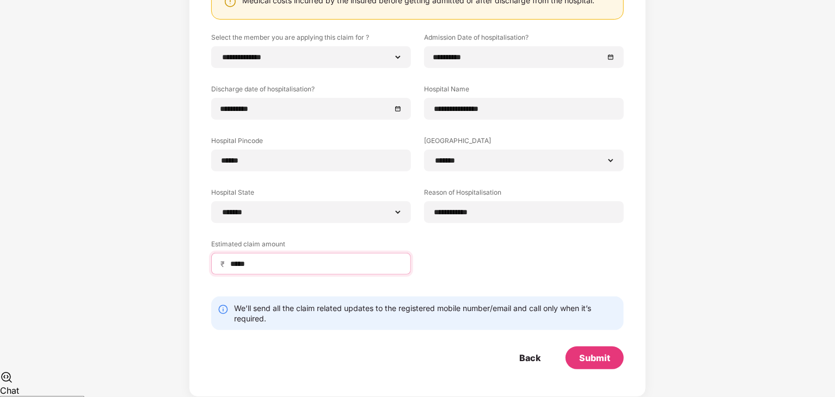 Image resolution: width=835 pixels, height=397 pixels. What do you see at coordinates (524, 194) in the screenshot?
I see `label: Reason of Hospitalisation` at bounding box center [524, 194].